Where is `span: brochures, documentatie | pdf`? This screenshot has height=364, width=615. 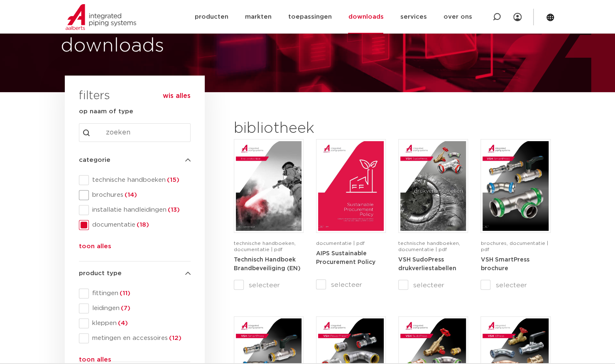
span: brochures, documentatie | pdf is located at coordinates (514, 246).